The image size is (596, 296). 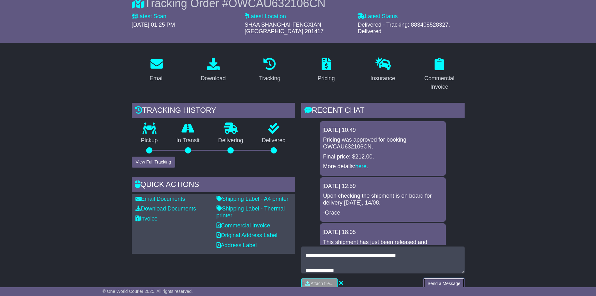 I want to click on p: More details: ., so click(x=383, y=166).